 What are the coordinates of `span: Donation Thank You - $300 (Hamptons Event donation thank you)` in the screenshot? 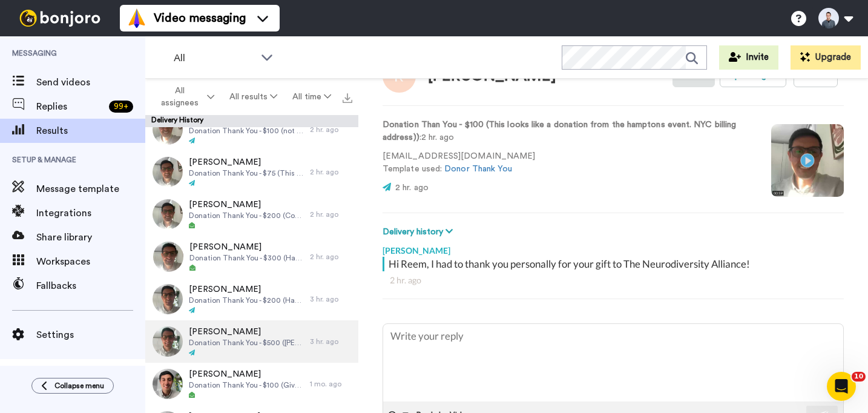 It's located at (246, 258).